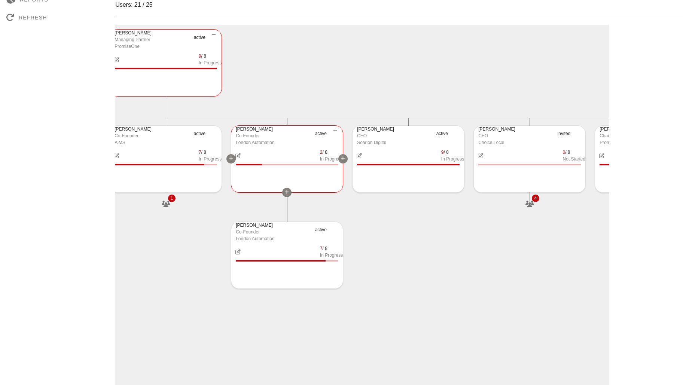 The image size is (683, 385). I want to click on div: Users: 21 / 25, so click(399, 5).